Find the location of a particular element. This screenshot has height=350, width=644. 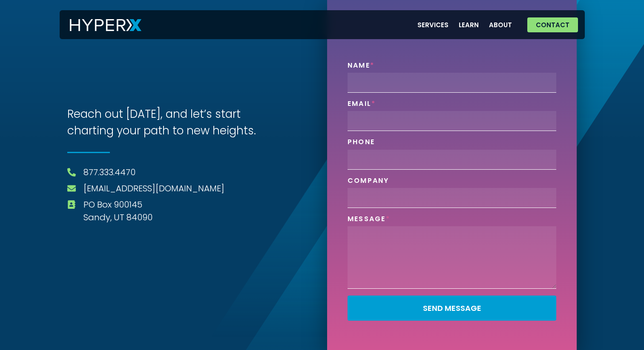

span: Send Message is located at coordinates (452, 308).